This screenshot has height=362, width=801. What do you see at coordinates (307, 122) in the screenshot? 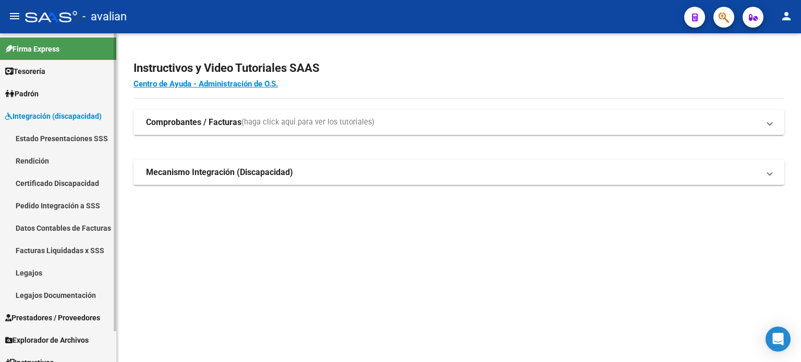
I see `span: (haga click aquí para ver los tutoriales)` at bounding box center [307, 122].